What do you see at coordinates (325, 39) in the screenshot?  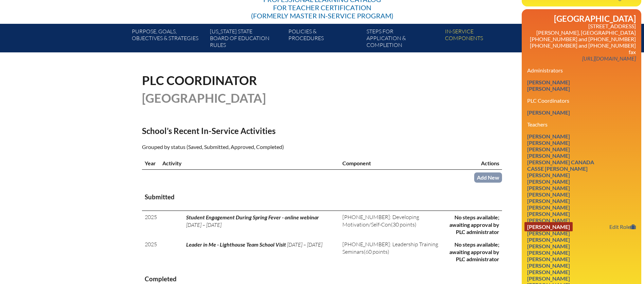 I see `a: Policies &Procedures` at bounding box center [325, 39].